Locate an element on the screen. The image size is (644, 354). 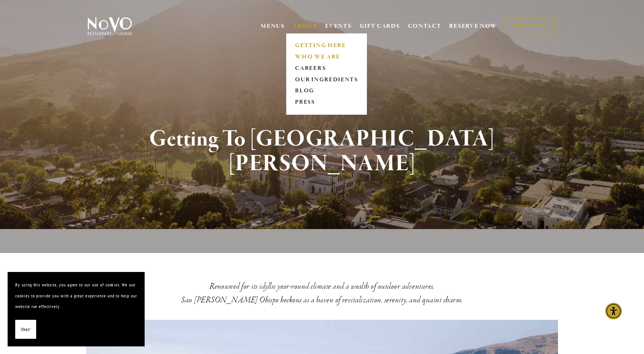
section: Cookie banner is located at coordinates (76, 309).